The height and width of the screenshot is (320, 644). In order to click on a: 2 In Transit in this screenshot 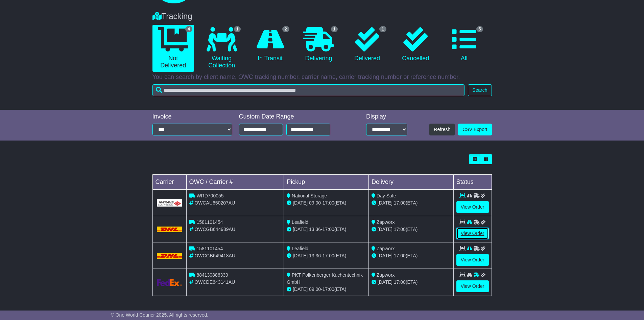, I will do `click(270, 45)`.